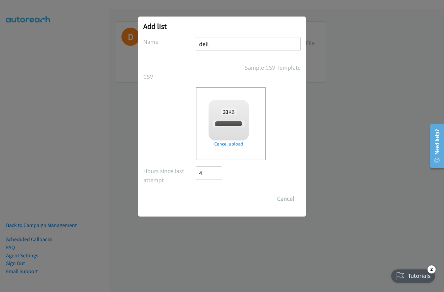 The width and height of the screenshot is (444, 292). Describe the element at coordinates (226, 112) in the screenshot. I see `strong: 33` at that location.